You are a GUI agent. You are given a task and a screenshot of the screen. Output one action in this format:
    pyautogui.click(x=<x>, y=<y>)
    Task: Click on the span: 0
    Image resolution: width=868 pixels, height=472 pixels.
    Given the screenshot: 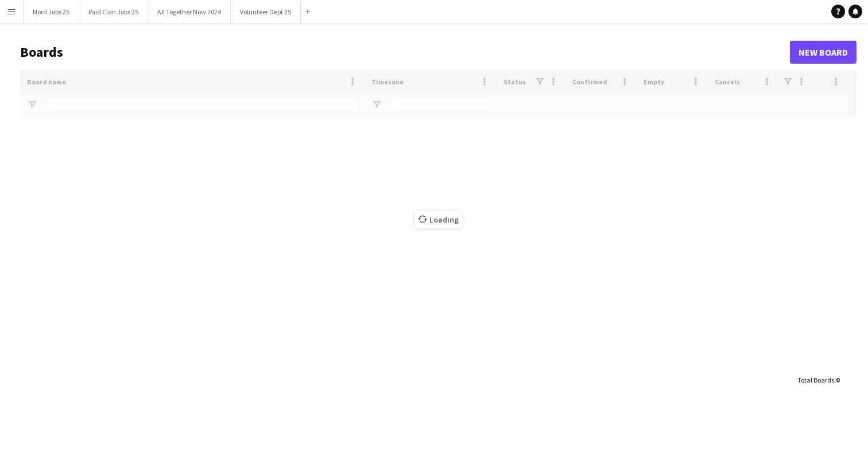 What is the action you would take?
    pyautogui.click(x=837, y=380)
    